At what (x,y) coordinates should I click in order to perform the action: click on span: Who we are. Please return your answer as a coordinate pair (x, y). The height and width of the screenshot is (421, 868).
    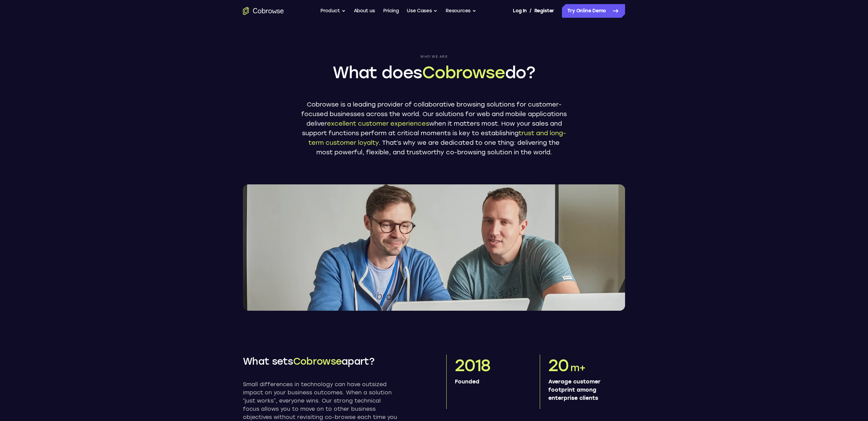
    Looking at the image, I should click on (434, 57).